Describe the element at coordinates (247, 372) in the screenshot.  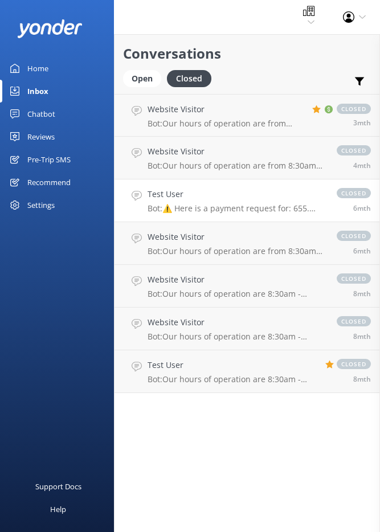
I see `a: Test UserBot:Our hours of operation are 8:30am - 12pm.closed8mth` at that location.